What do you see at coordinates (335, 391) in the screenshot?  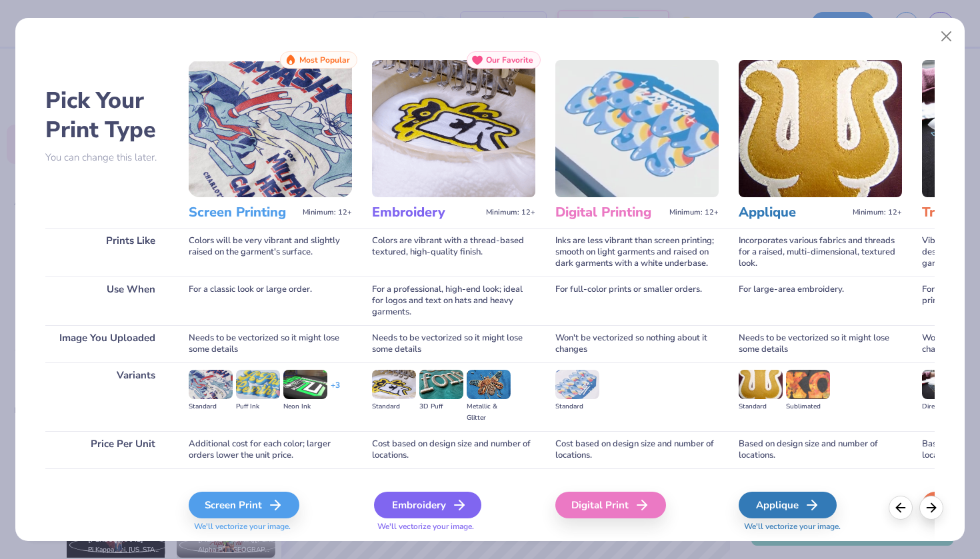 I see `div: + 3` at bounding box center [335, 391].